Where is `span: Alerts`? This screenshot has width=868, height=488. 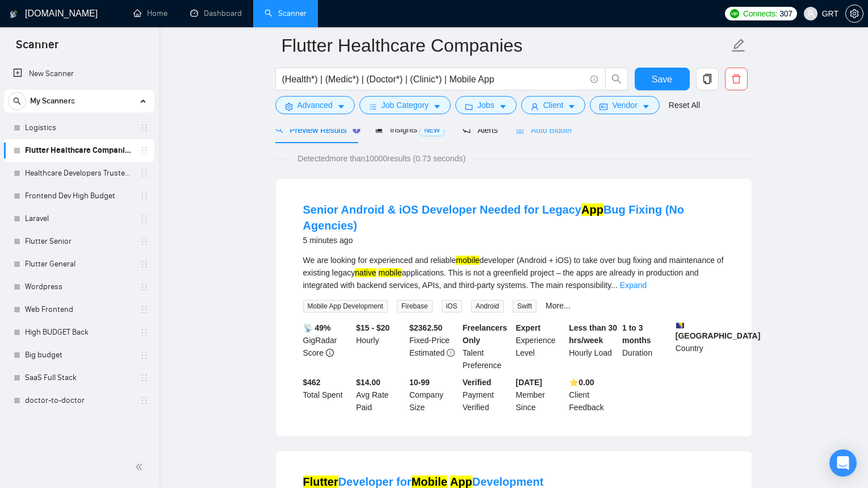 span: Alerts is located at coordinates (480, 130).